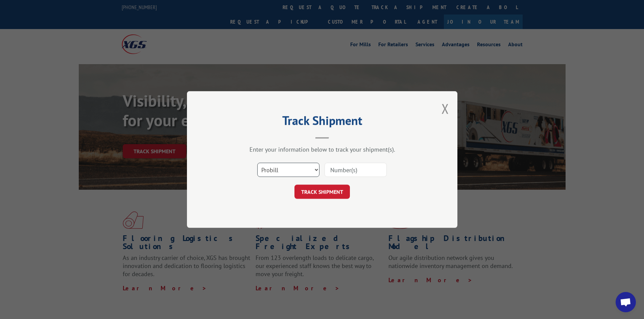  I want to click on a: Open chat, so click(625, 302).